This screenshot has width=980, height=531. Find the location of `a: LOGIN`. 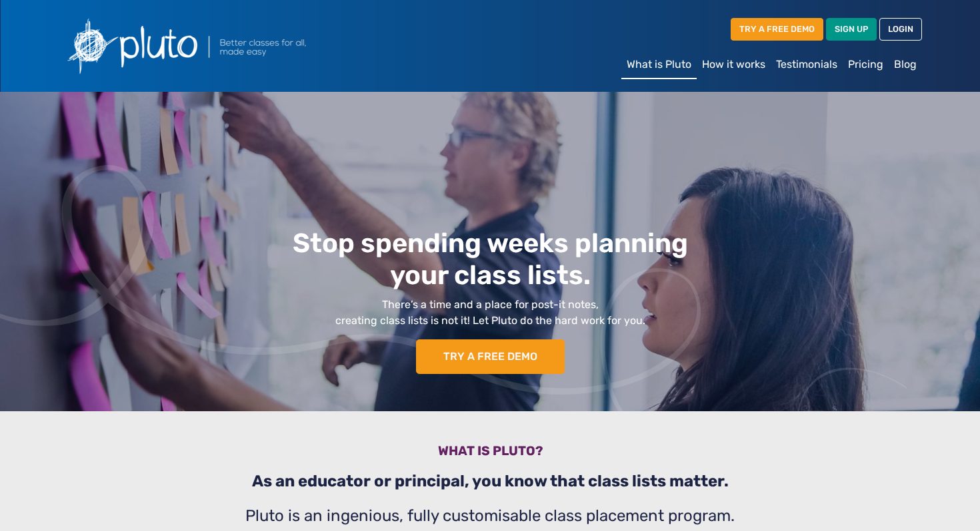

a: LOGIN is located at coordinates (900, 29).